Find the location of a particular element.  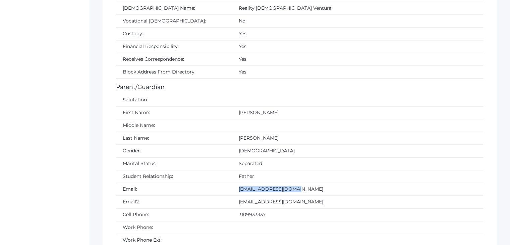

td: Father is located at coordinates (357, 176).